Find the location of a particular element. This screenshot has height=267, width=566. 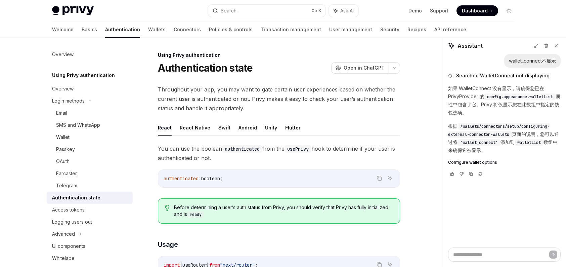

span: You can use the boolean from the hook to determine if your user is authenticated or not. is located at coordinates (279, 153).